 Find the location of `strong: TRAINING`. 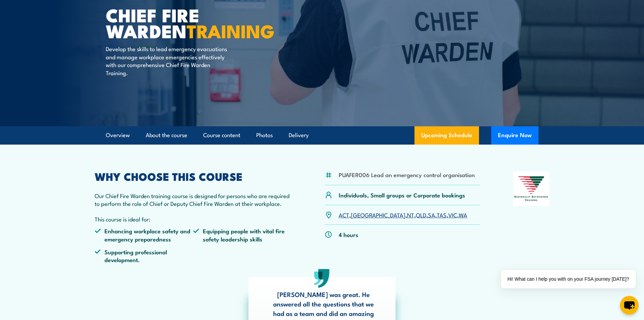

strong: TRAINING is located at coordinates (231, 30).